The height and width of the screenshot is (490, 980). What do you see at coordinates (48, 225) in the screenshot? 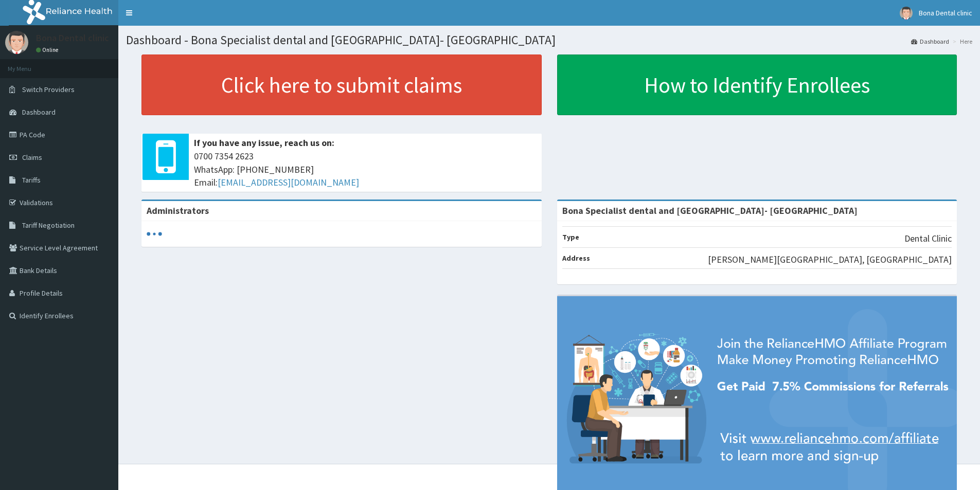
I see `span: Tariff Negotiation` at bounding box center [48, 225].